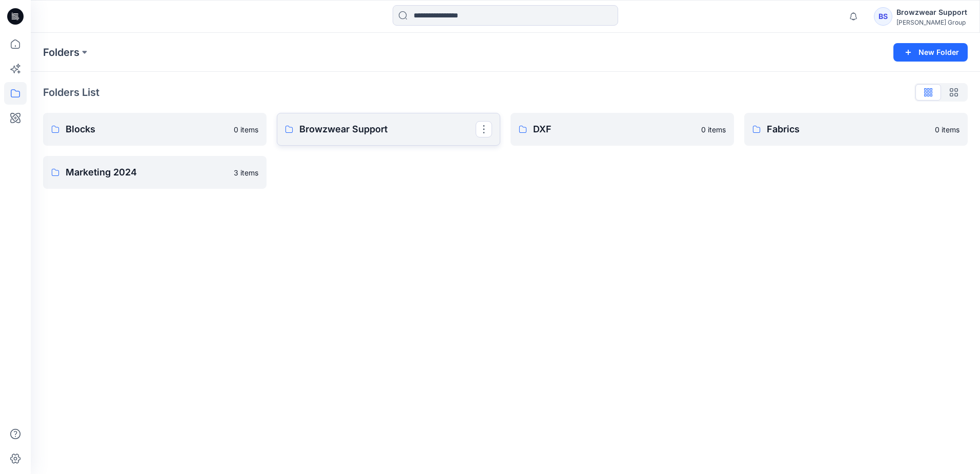  Describe the element at coordinates (71, 93) in the screenshot. I see `p: Folders List` at that location.